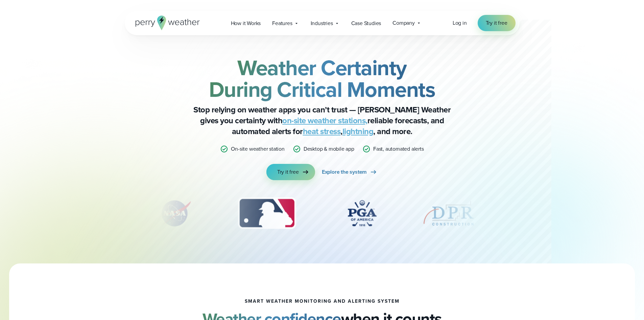 This screenshot has width=644, height=320. Describe the element at coordinates (362, 213) in the screenshot. I see `img: PGA.svg` at that location.